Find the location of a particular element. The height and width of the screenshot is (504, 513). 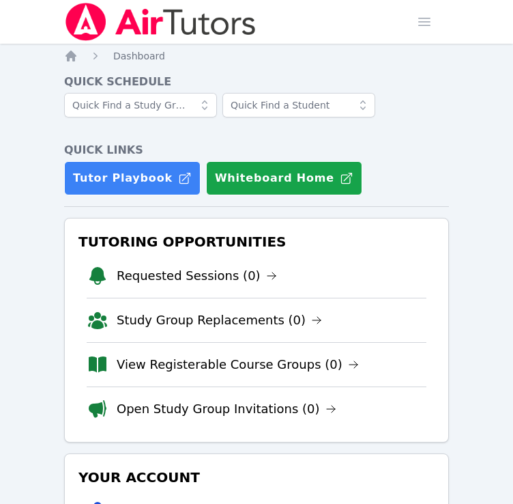

a: View Registerable Course Groups (0) is located at coordinates (238, 365).